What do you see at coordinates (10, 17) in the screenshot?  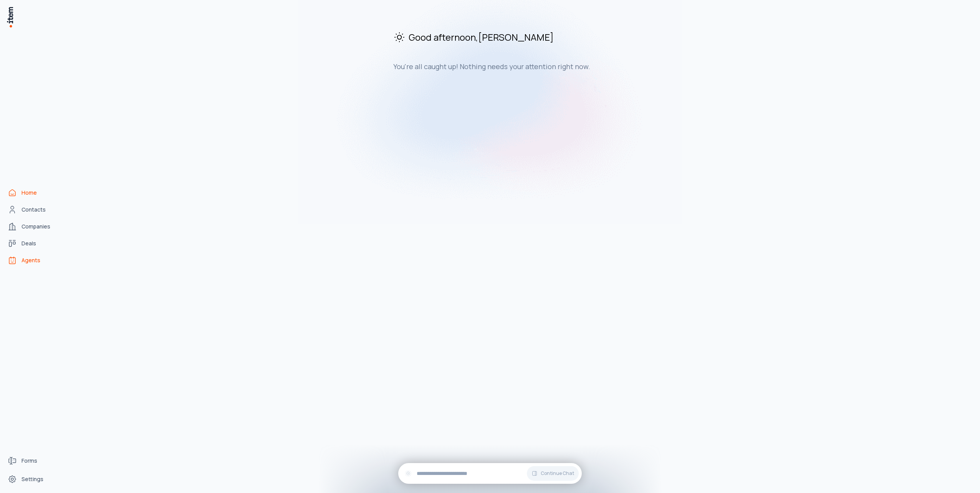 I see `img: Item Brain Logo` at bounding box center [10, 17].